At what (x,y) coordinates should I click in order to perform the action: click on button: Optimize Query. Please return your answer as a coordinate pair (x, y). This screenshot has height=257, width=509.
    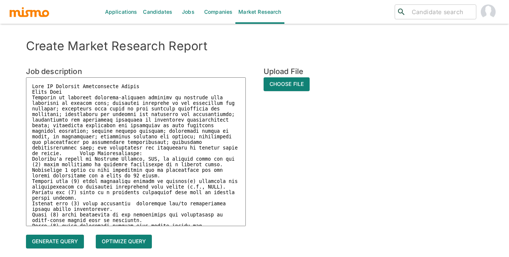
    Looking at the image, I should click on (124, 241).